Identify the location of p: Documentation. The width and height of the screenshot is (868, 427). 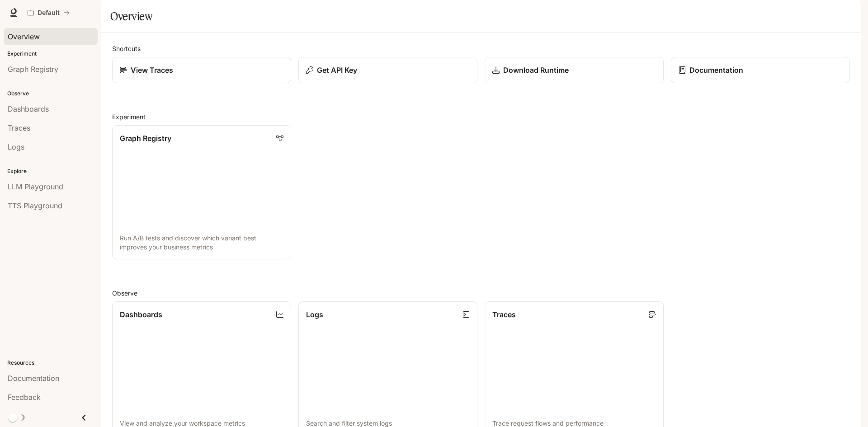
(716, 70).